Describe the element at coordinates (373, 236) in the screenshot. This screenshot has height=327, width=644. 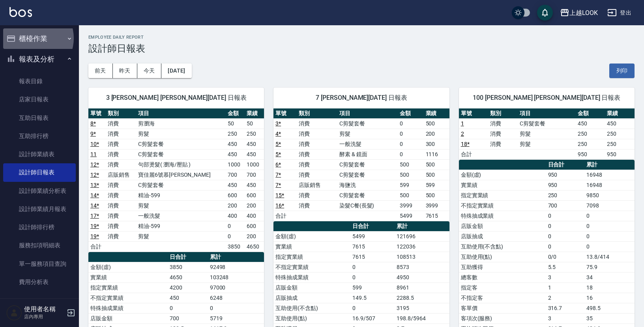
I see `td: 5499` at that location.